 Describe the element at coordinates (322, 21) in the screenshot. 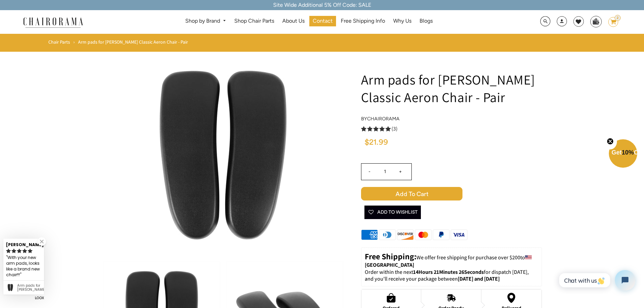

I see `a: Contact` at that location.